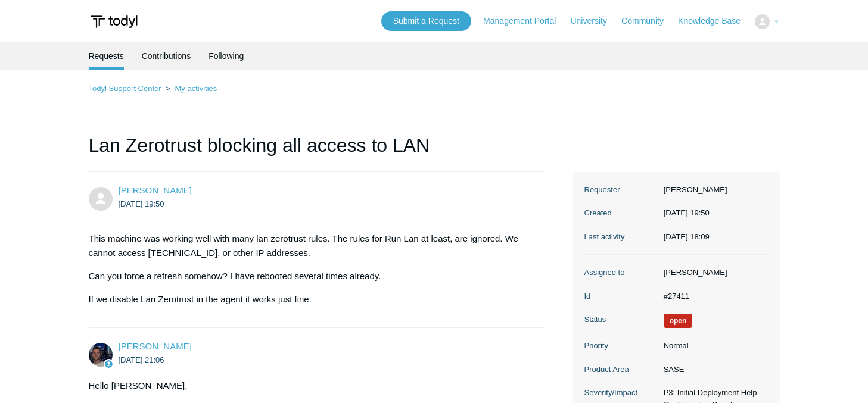 The width and height of the screenshot is (868, 403). What do you see at coordinates (114, 21) in the screenshot?
I see `img: Todyl Support Center Help Center home page` at bounding box center [114, 21].